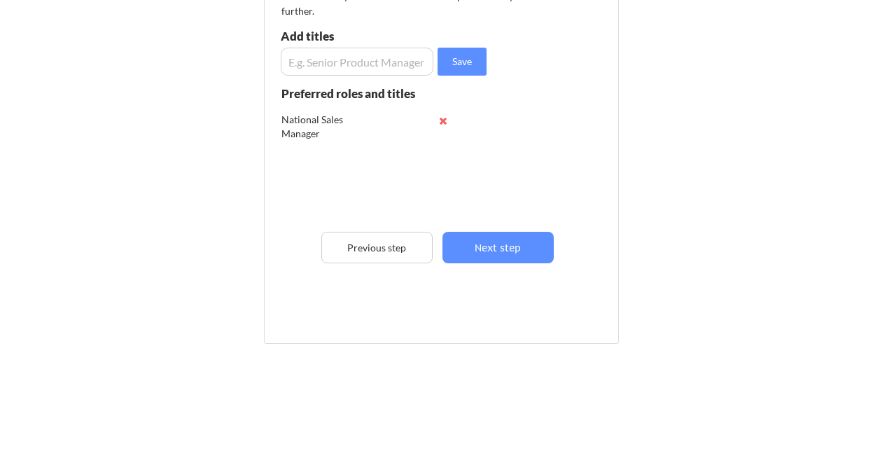 The width and height of the screenshot is (880, 472). What do you see at coordinates (327, 126) in the screenshot?
I see `div: National Sales Manager` at bounding box center [327, 126].